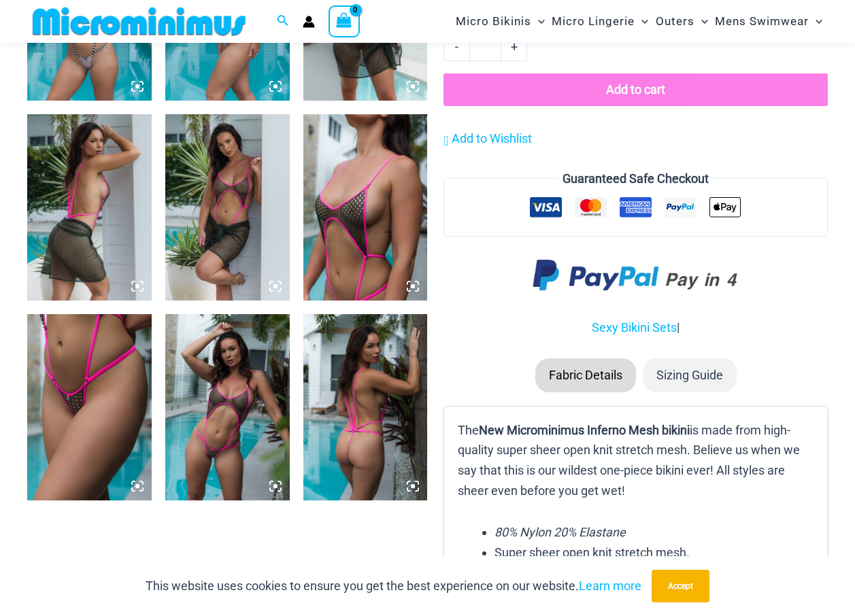  What do you see at coordinates (393, 587) in the screenshot?
I see `p: This website uses cookies to ensure you get the best experience on our website.` at bounding box center [393, 587].